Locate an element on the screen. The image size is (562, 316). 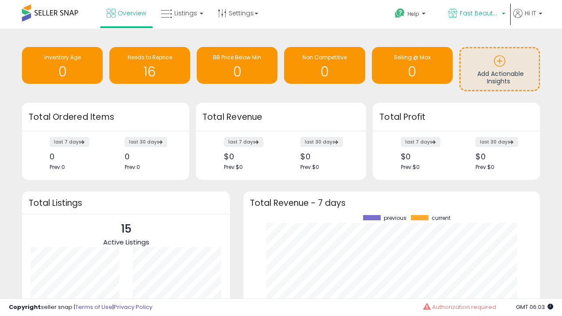
span: Active Listings is located at coordinates (126, 242).